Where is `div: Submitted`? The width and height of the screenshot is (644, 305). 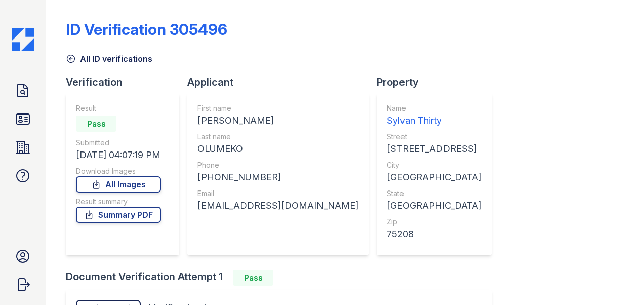
div: Submitted is located at coordinates (118, 143).